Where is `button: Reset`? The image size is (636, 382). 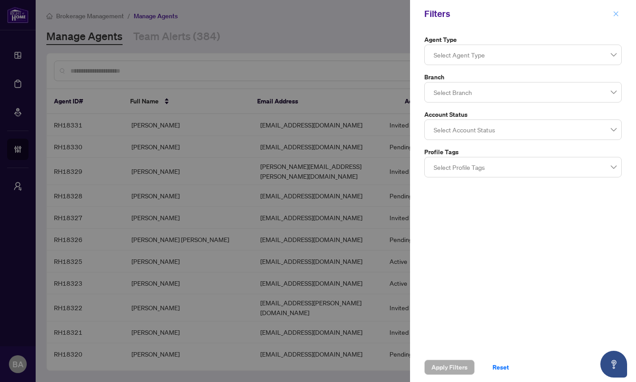
button: Reset is located at coordinates (501, 367).